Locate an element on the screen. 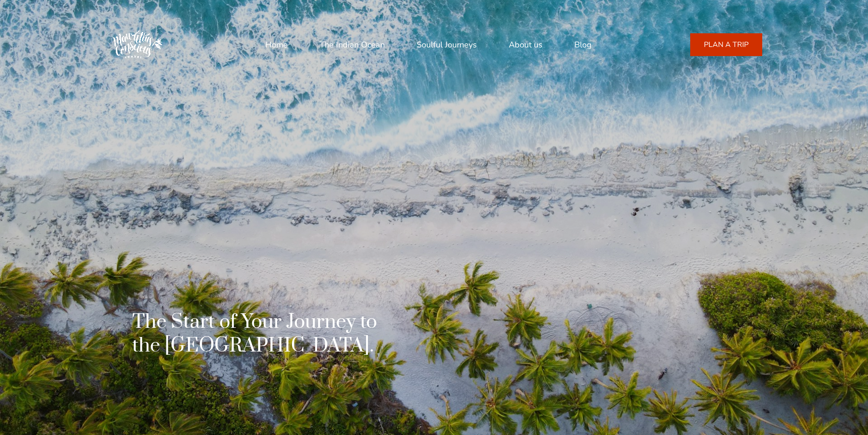 This screenshot has width=868, height=435. a: Home is located at coordinates (276, 44).